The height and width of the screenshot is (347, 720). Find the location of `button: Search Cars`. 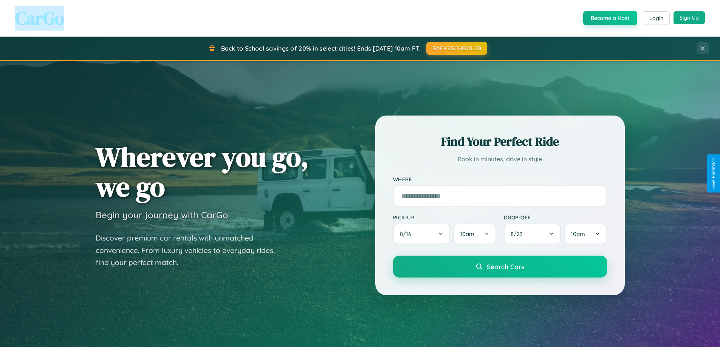

button: Search Cars is located at coordinates (500, 267).